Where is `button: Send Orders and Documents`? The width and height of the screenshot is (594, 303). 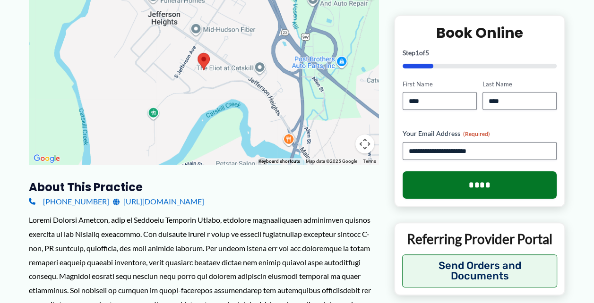
button: Send Orders and Documents is located at coordinates (479, 272).